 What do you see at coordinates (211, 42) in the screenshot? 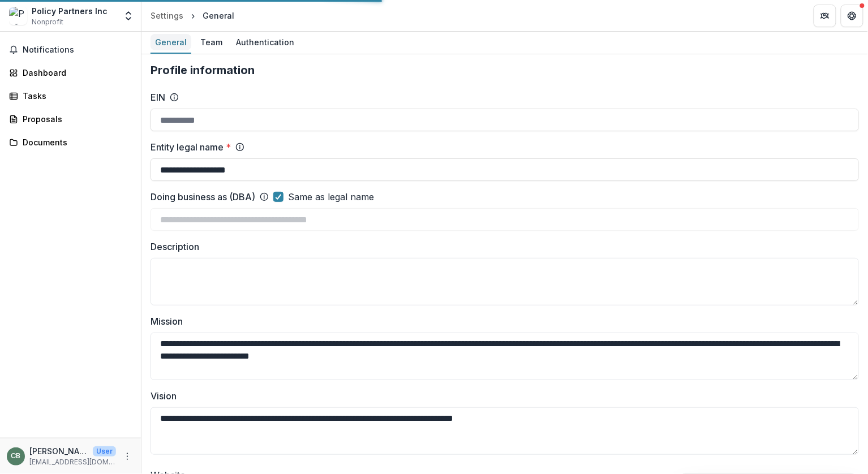
I see `div: Team` at bounding box center [211, 42].